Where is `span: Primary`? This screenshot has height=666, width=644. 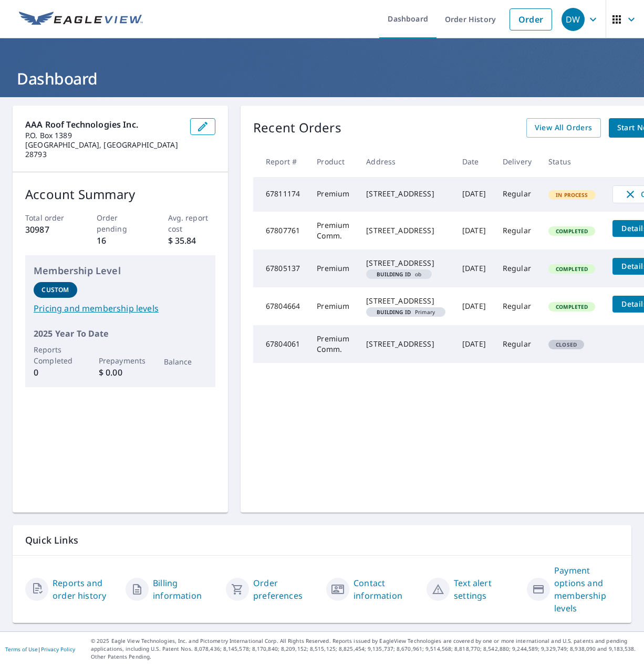
span: Primary is located at coordinates (405, 312).